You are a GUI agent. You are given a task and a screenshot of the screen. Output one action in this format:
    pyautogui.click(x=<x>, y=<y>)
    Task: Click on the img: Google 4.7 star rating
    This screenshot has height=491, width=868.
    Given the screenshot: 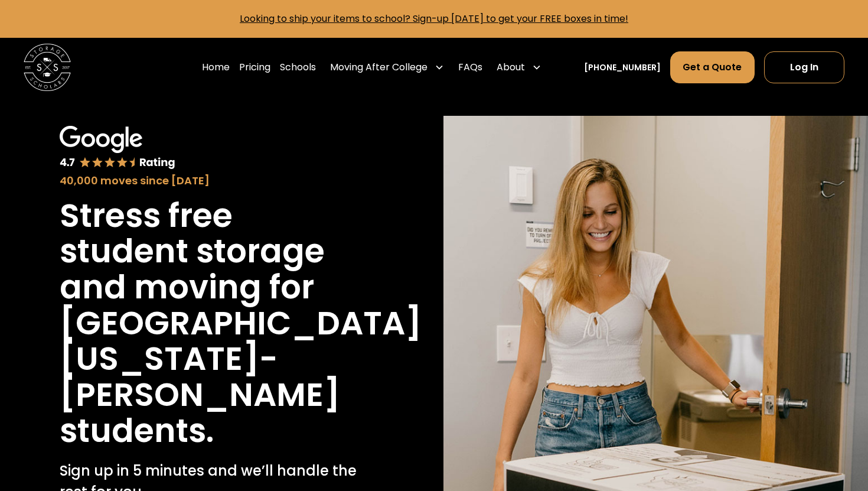 What is the action you would take?
    pyautogui.click(x=117, y=148)
    